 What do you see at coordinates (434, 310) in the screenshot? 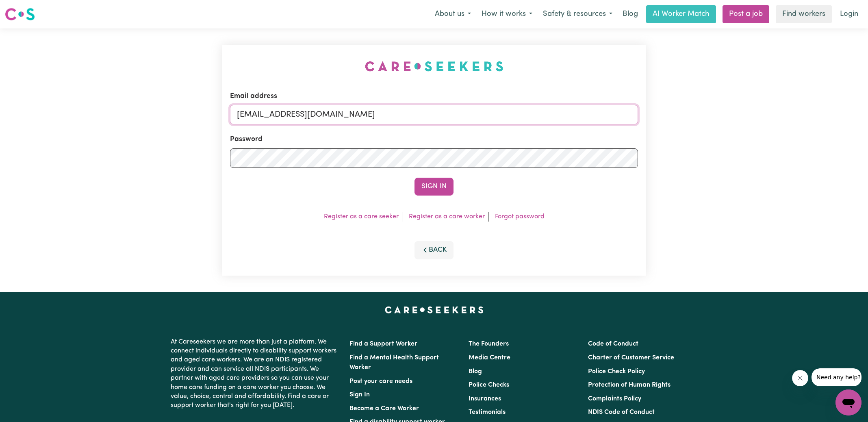
I see `a: Careseekers home page` at bounding box center [434, 310].